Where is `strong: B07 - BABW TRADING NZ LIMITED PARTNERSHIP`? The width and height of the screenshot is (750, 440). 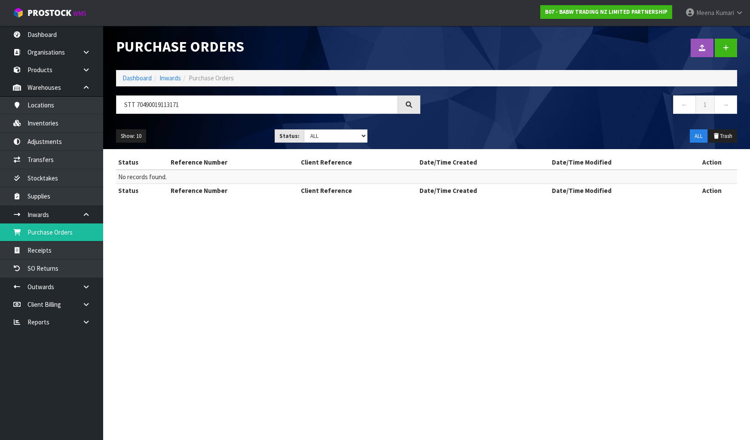 strong: B07 - BABW TRADING NZ LIMITED PARTNERSHIP is located at coordinates (606, 12).